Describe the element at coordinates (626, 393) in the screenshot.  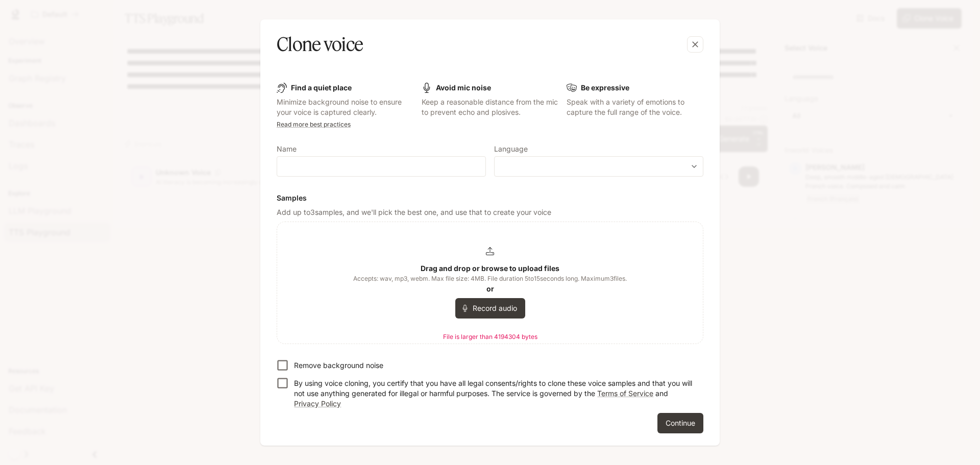
I see `a: Terms of Service` at that location.